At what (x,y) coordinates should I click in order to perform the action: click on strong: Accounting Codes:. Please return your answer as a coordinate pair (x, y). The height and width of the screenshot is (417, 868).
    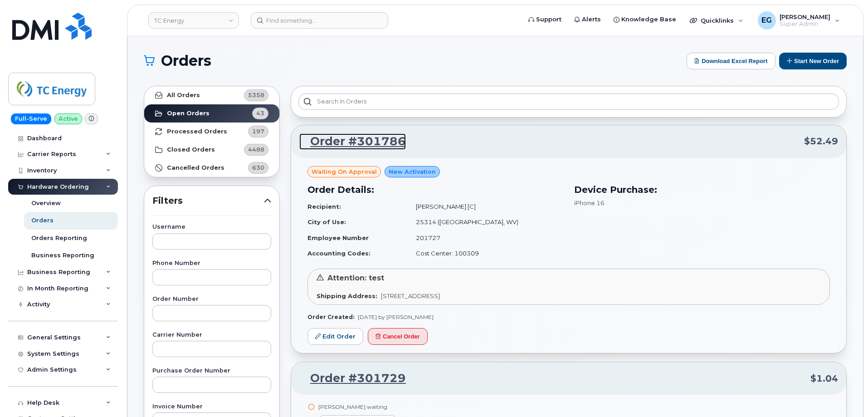
    Looking at the image, I should click on (339, 253).